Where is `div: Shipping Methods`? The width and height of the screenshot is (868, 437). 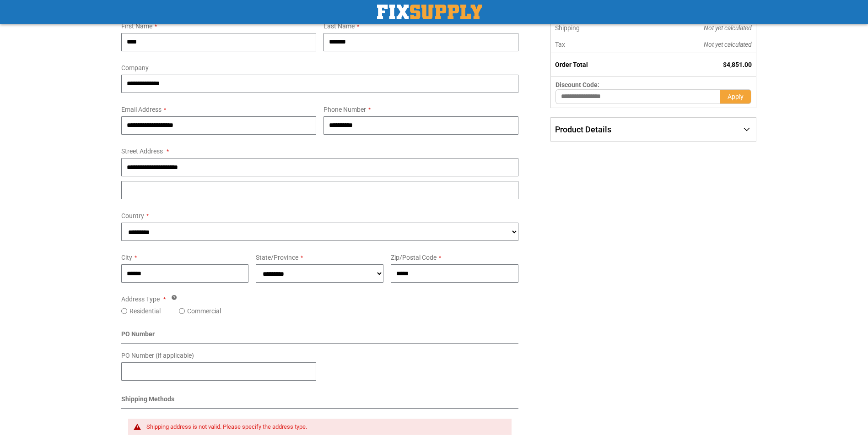
div: Shipping Methods is located at coordinates (320, 401).